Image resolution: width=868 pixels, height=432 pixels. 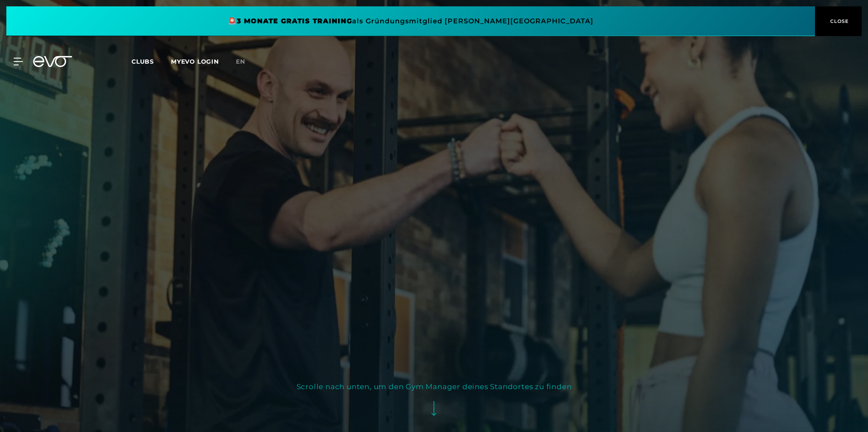 I want to click on a: en, so click(x=246, y=62).